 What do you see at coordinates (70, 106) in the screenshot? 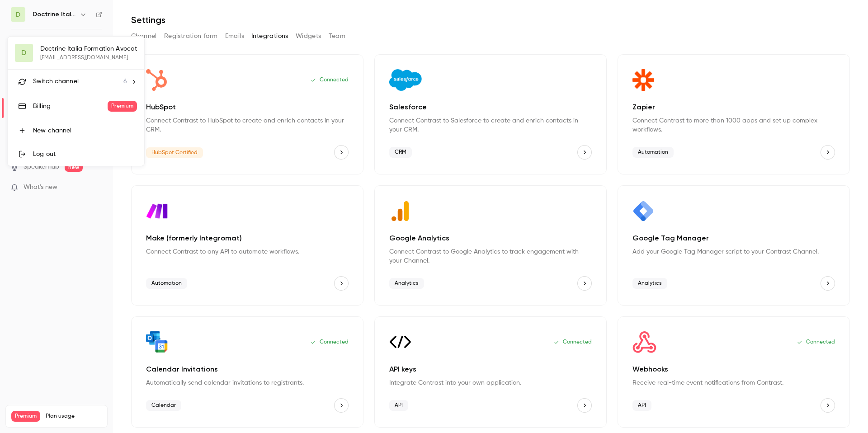
I see `div: Billing` at bounding box center [70, 106].